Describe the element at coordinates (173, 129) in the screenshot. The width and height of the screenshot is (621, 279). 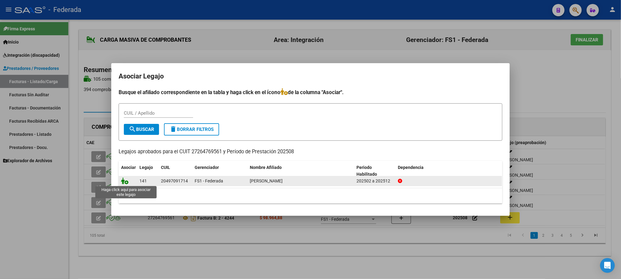
I see `mat-icon: delete` at that location.